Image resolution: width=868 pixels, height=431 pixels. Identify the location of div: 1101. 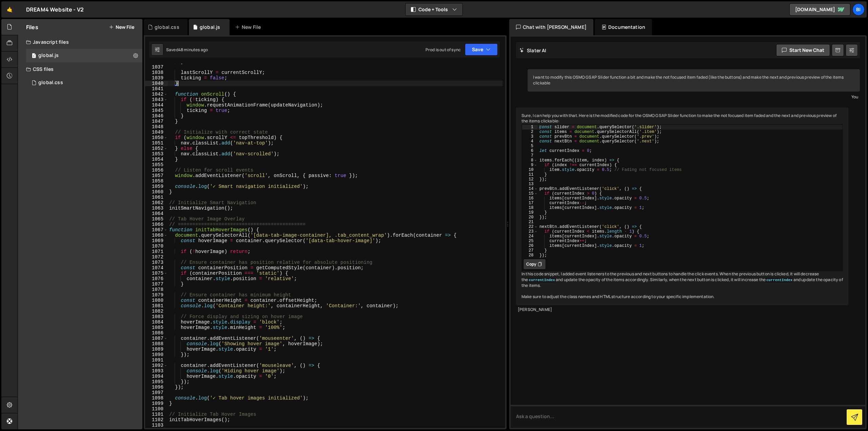
(157, 414).